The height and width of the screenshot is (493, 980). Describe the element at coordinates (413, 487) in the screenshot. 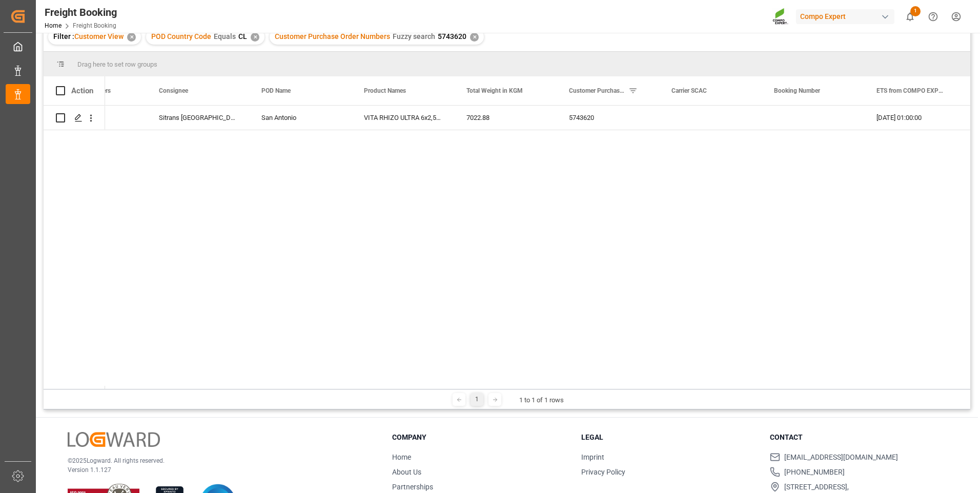

I see `a: Partnerships` at that location.